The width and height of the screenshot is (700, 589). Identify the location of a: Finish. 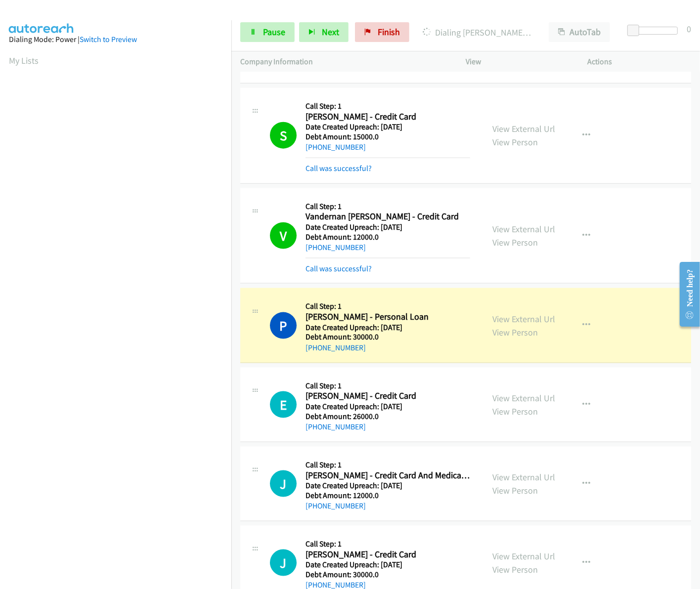
(382, 32).